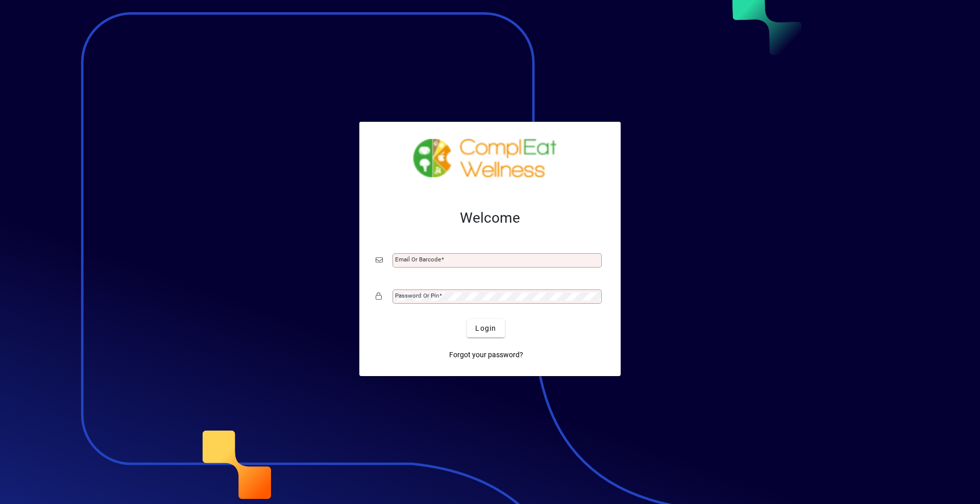 The image size is (980, 504). I want to click on mat-label: Email or Barcode, so click(418, 260).